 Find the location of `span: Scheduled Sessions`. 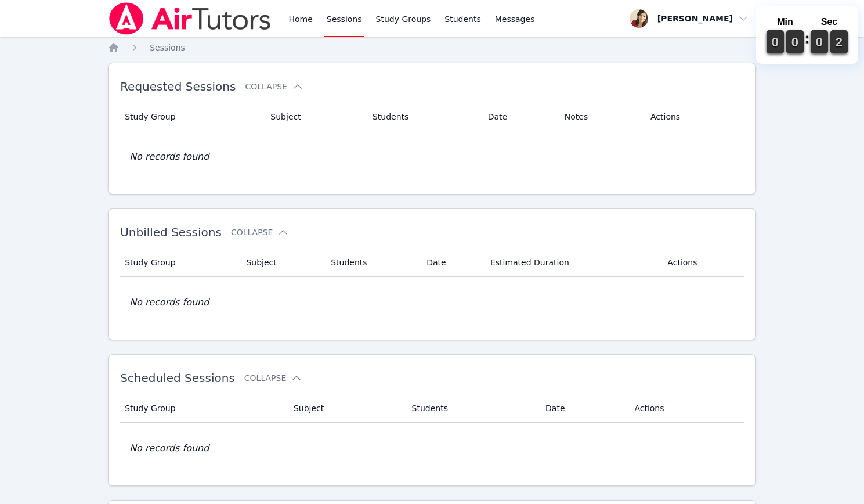

span: Scheduled Sessions is located at coordinates (178, 378).